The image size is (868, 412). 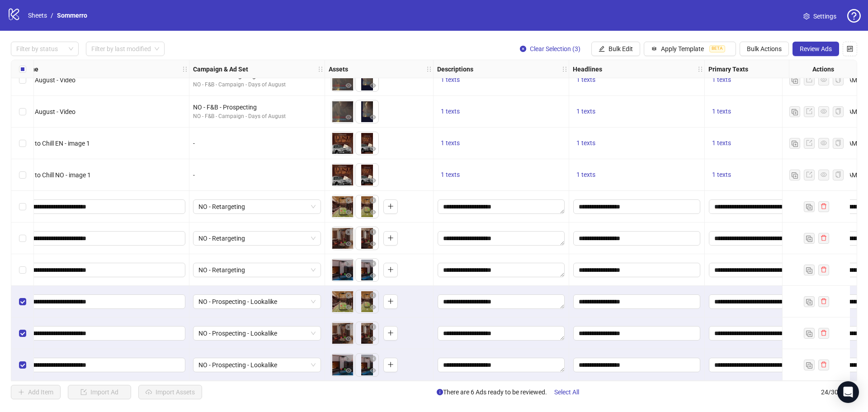 What do you see at coordinates (806, 16) in the screenshot?
I see `span: setting` at bounding box center [806, 16].